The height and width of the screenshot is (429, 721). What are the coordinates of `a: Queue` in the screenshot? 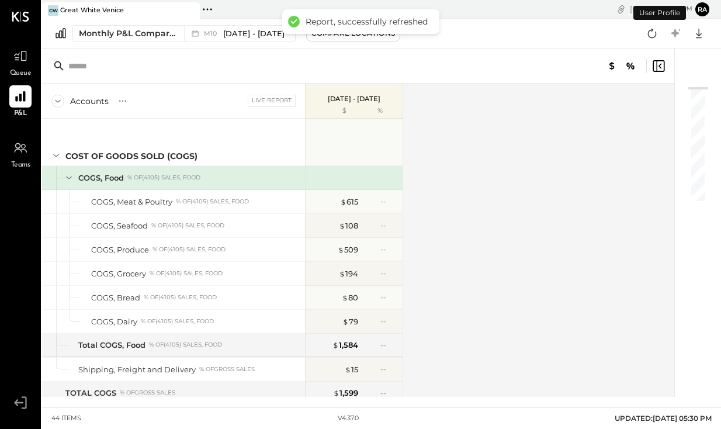 It's located at (20, 62).